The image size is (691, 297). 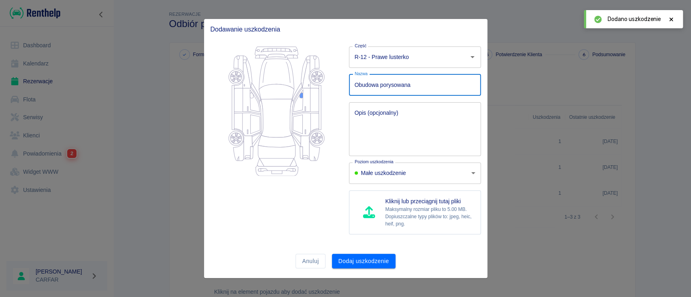 I want to click on span: Dodawanie uszkodzenia, so click(x=346, y=30).